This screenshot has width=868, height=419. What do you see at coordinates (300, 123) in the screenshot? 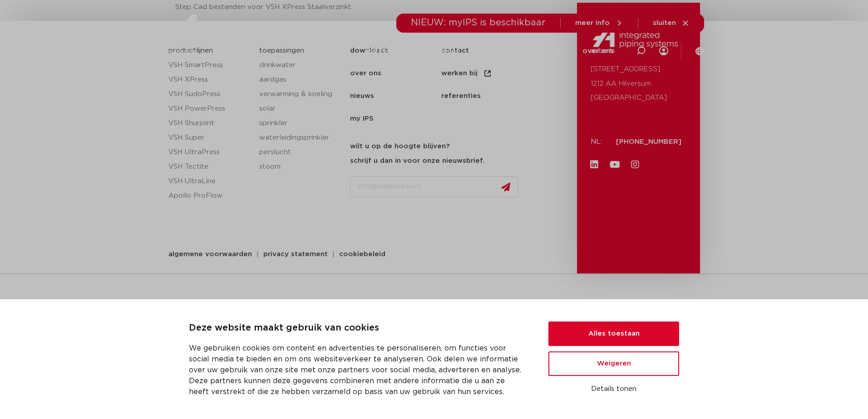
I see `a: sprinkler` at bounding box center [300, 123].